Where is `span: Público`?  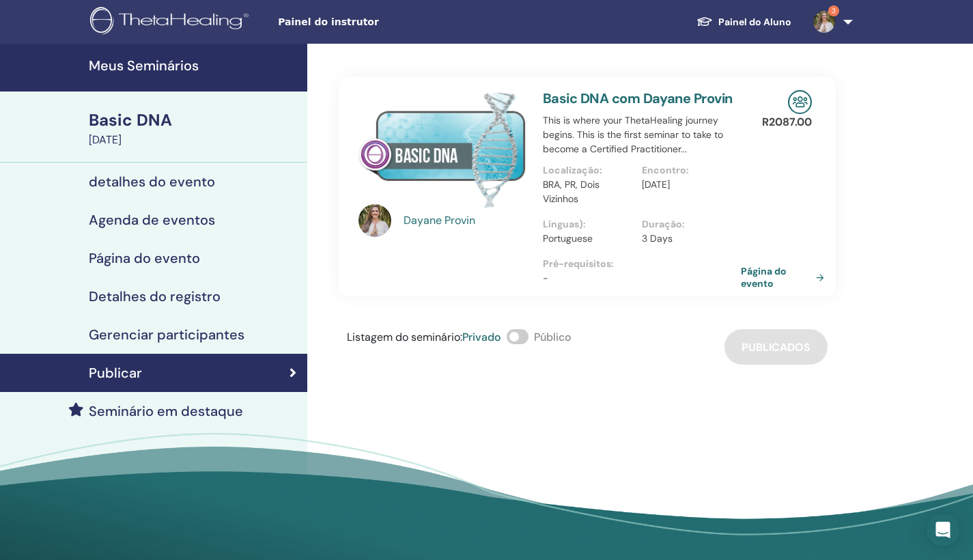
span: Público is located at coordinates (552, 337).